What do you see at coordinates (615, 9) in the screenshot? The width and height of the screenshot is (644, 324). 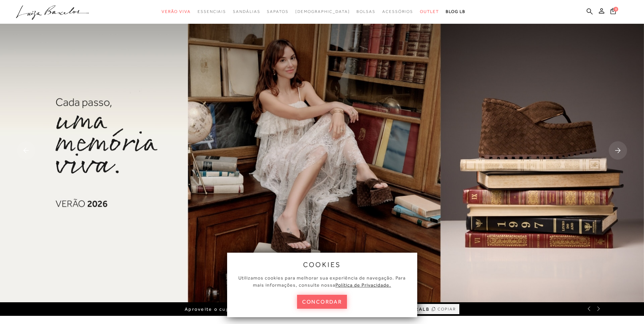 I see `span: 0` at bounding box center [615, 9].